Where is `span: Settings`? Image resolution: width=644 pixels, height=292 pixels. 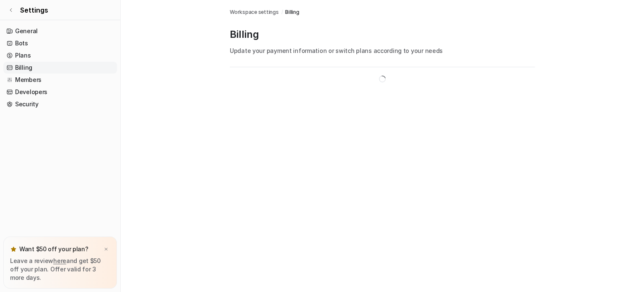 span: Settings is located at coordinates (34, 10).